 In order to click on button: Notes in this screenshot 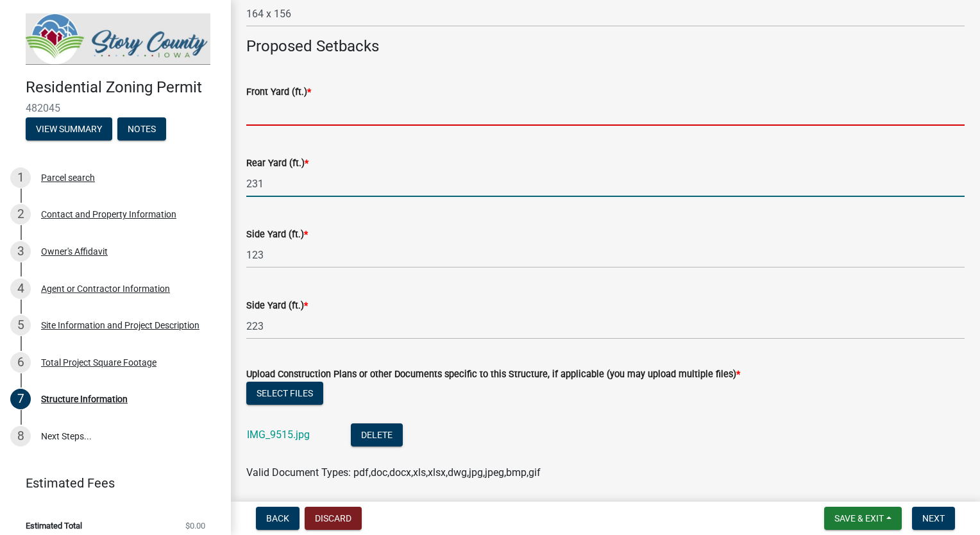, I will do `click(141, 129)`.